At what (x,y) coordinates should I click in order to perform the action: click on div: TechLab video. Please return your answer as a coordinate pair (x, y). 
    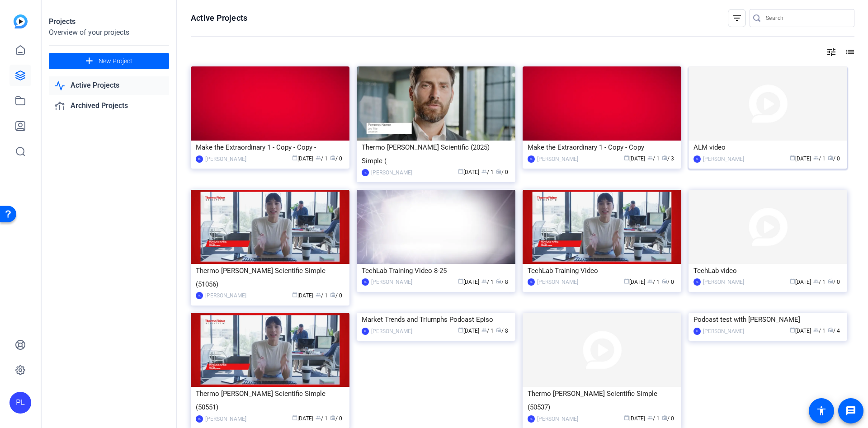
    Looking at the image, I should click on (768, 271).